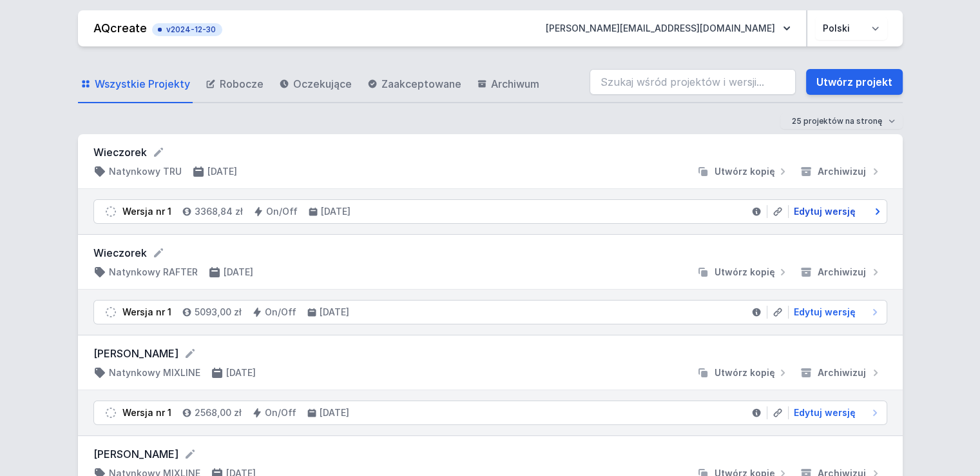  What do you see at coordinates (855, 82) in the screenshot?
I see `a: Utwórz projekt` at bounding box center [855, 82].